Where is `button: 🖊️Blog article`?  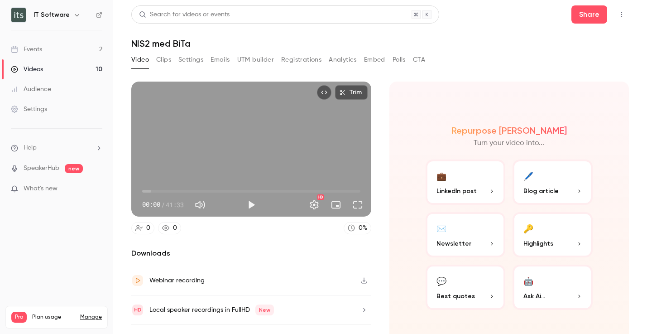 button: 🖊️Blog article is located at coordinates (553, 182).